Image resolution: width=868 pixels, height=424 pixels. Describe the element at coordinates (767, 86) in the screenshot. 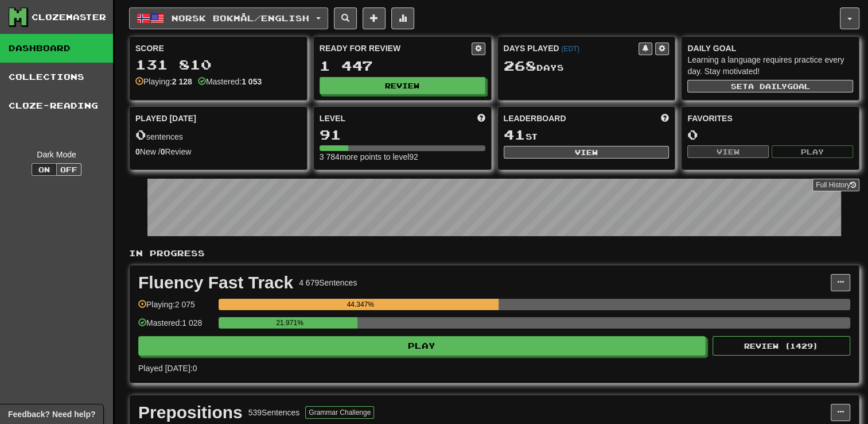

I see `span: a daily` at that location.